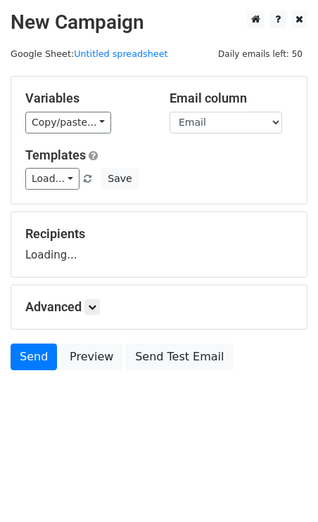 The height and width of the screenshot is (522, 318). Describe the element at coordinates (159, 307) in the screenshot. I see `h5: Advanced` at that location.